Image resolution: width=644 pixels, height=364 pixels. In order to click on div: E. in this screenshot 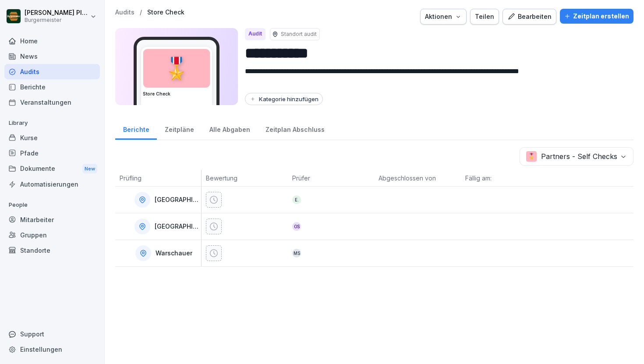, I will do `click(297, 200)`.